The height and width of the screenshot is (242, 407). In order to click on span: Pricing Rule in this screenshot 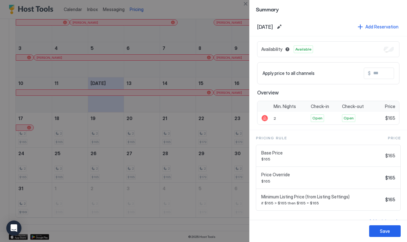, I will do `click(272, 138)`.